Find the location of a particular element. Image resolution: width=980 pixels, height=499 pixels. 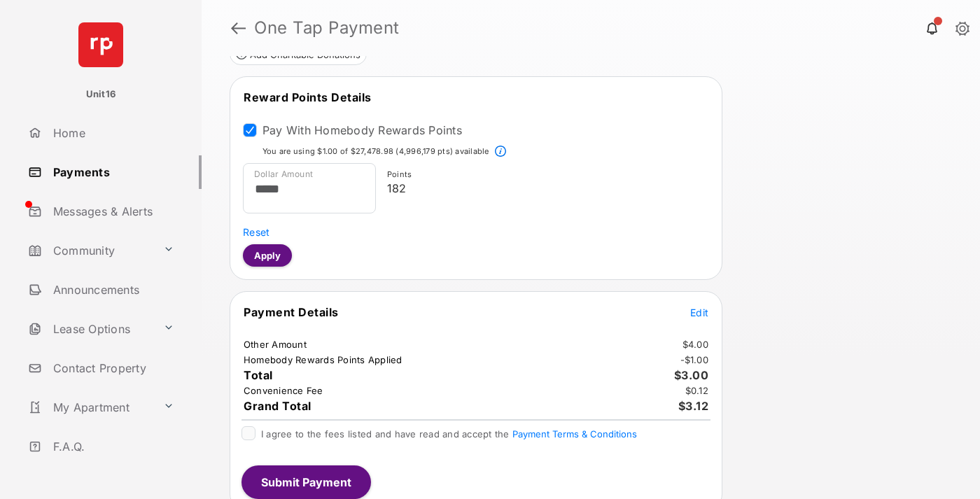

p: 182 is located at coordinates (545, 188).